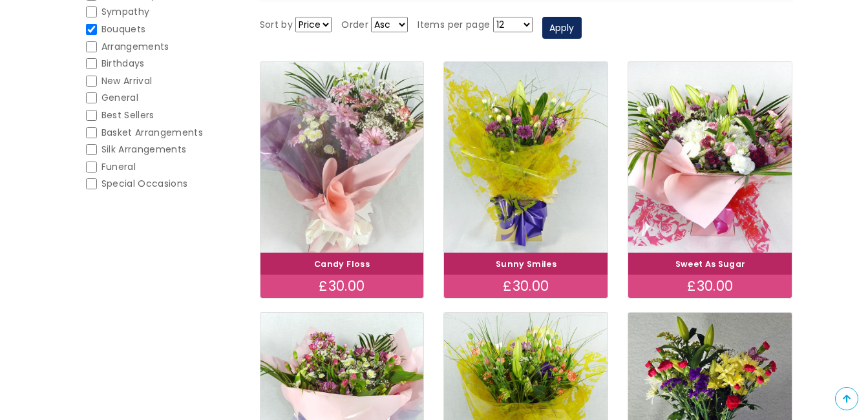  Describe the element at coordinates (144, 150) in the screenshot. I see `span: Silk Arrangements` at that location.